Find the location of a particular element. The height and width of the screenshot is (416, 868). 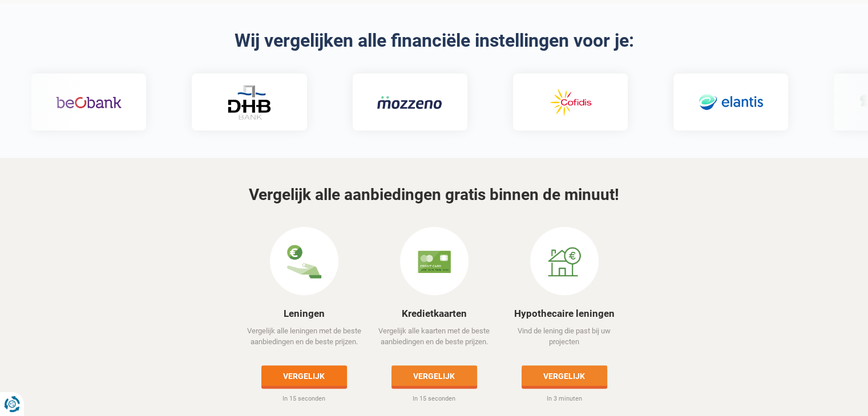

p: Vergelijk alle leningen met de beste aanbiedingen en de beste prijzen. is located at coordinates (304, 342).